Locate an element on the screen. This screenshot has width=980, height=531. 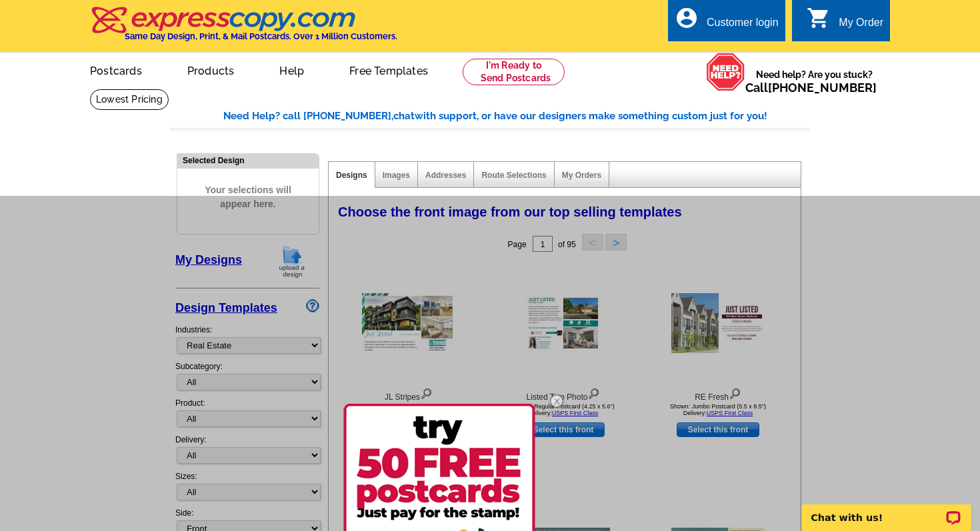
a: Same Day Design, Print, & Mail Postcards. Over 1 Million Customers. is located at coordinates (244, 29).